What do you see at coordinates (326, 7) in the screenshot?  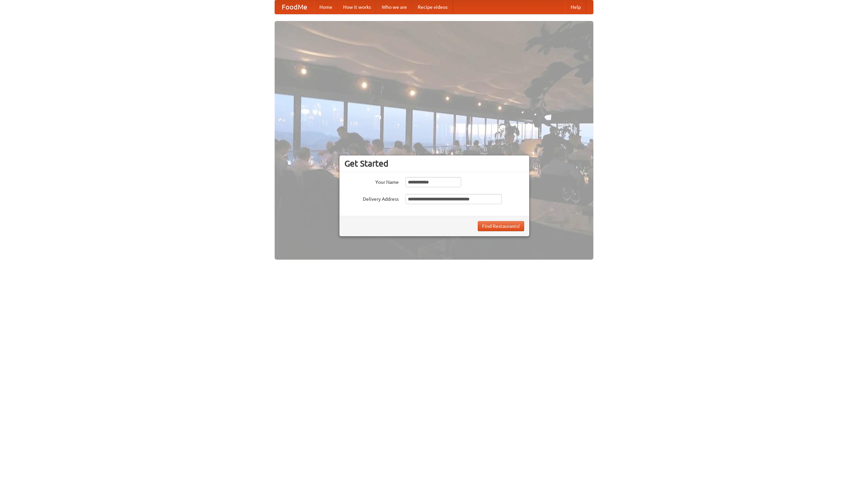 I see `a: Home` at bounding box center [326, 7].